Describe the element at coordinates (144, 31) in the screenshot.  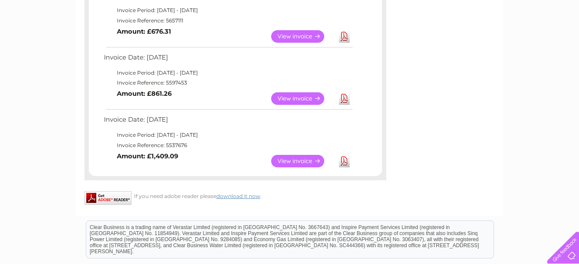
I see `b: Amount: £676.31` at that location.